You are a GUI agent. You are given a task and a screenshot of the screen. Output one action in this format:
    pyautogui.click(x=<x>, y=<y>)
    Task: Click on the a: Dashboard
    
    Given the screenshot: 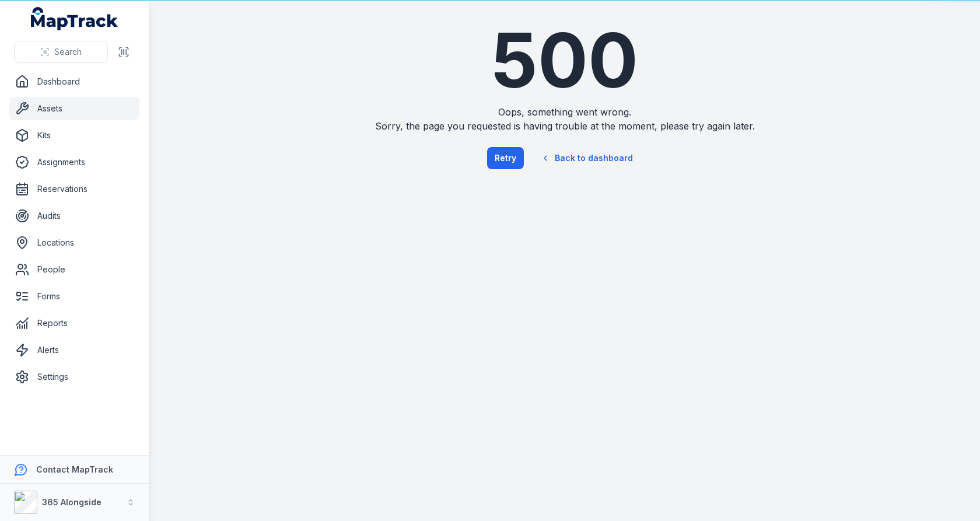 What is the action you would take?
    pyautogui.click(x=74, y=82)
    